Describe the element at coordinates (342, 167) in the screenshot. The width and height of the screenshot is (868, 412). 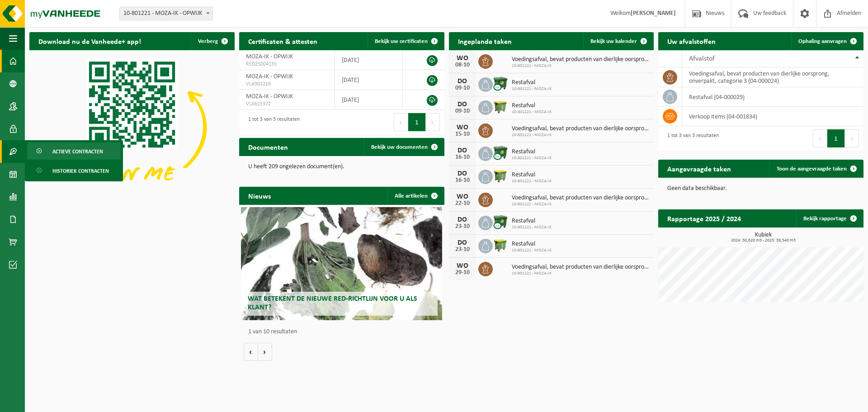
I see `p: U heeft 209 ongelezen document(en).` at that location.